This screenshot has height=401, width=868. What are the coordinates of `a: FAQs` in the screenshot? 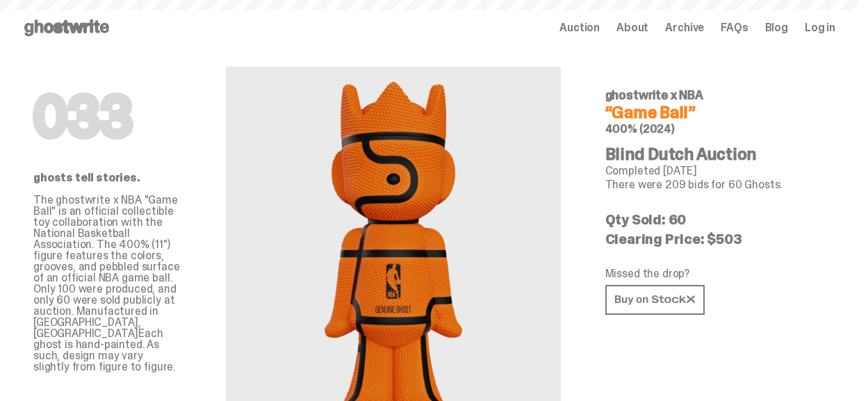 It's located at (734, 28).